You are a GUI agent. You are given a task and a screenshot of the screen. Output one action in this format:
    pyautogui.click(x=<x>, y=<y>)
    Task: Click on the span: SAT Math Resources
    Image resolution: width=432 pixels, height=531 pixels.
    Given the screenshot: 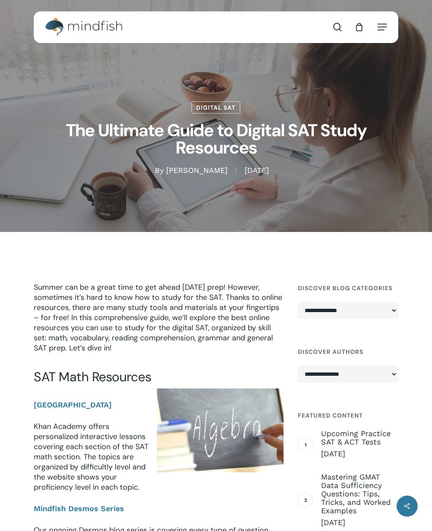 What is the action you would take?
    pyautogui.click(x=92, y=377)
    